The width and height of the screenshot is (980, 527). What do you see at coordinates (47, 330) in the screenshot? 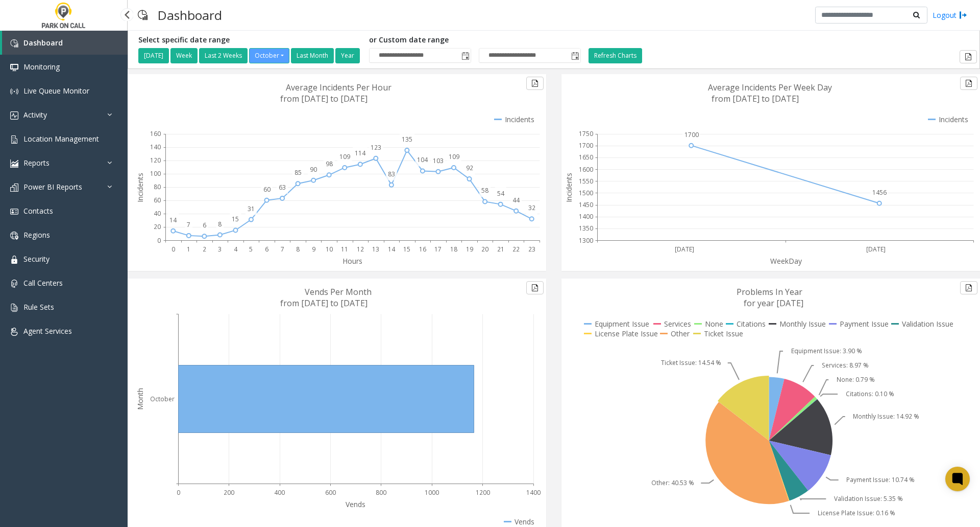
I see `span: Agent Services` at bounding box center [47, 330].